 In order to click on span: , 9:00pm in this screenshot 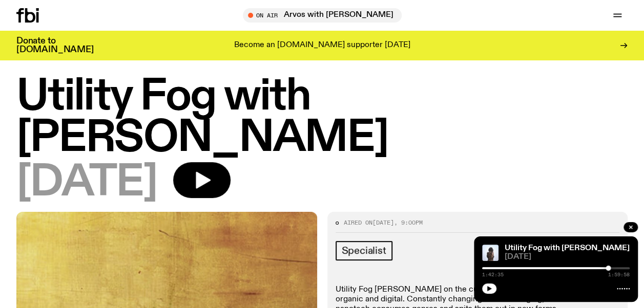, I will do `click(408, 222)`.